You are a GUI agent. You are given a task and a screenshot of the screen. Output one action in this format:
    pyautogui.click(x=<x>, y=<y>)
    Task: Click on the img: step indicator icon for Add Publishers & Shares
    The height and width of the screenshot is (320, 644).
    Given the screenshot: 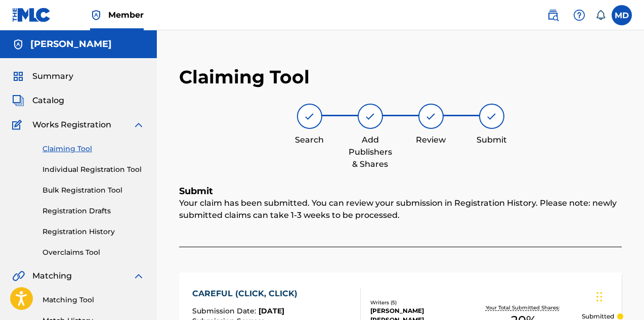 What is the action you would take?
    pyautogui.click(x=370, y=116)
    